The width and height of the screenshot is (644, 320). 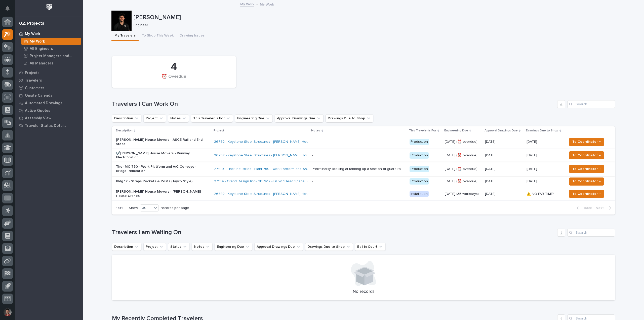 I want to click on button: This Traveler is For, so click(x=212, y=118).